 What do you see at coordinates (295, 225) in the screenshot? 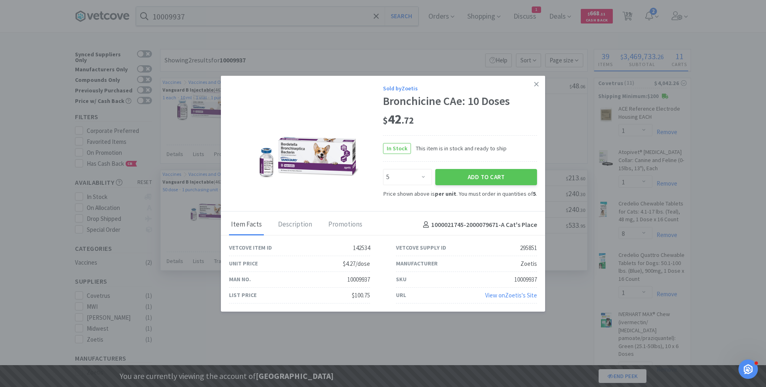
I see `div: Description` at bounding box center [295, 225].